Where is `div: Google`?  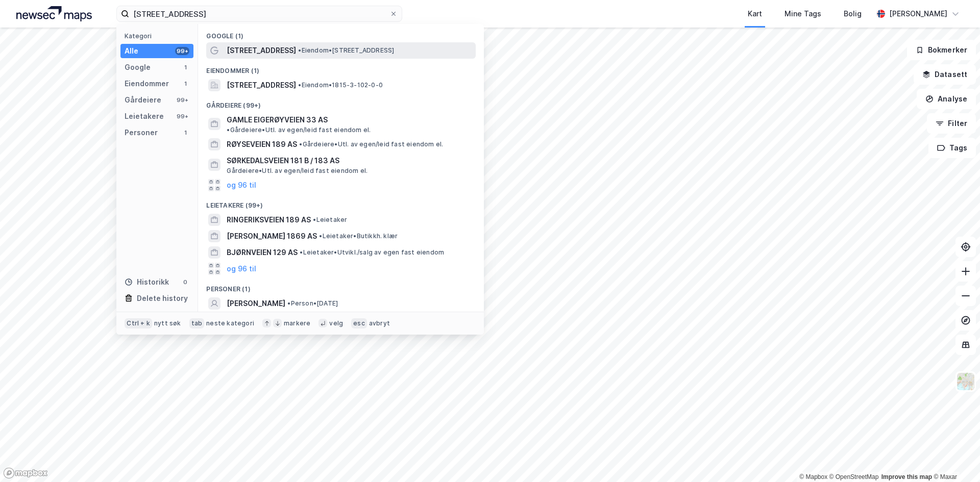 div: Google is located at coordinates (137, 67).